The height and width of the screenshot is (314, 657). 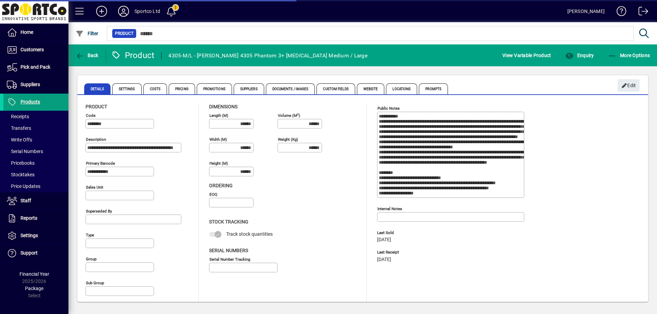 I want to click on span: Track stock quantities, so click(x=249, y=234).